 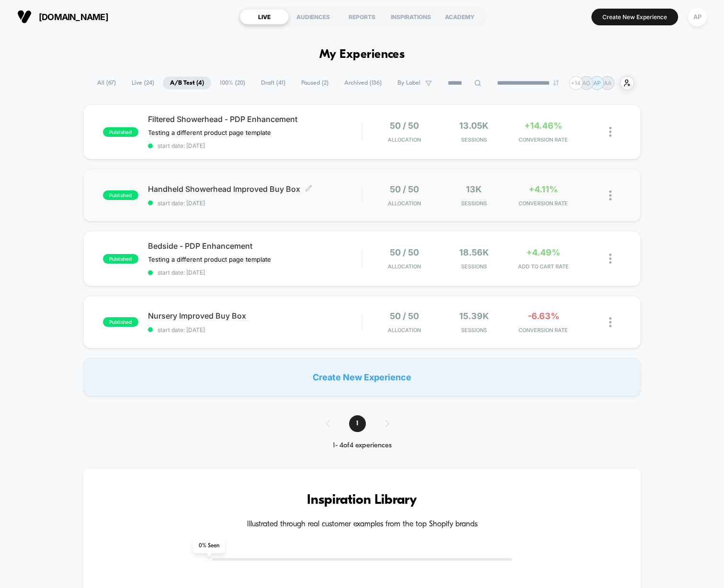 What do you see at coordinates (314, 82) in the screenshot?
I see `span: Paused ( 2 )` at bounding box center [314, 82].